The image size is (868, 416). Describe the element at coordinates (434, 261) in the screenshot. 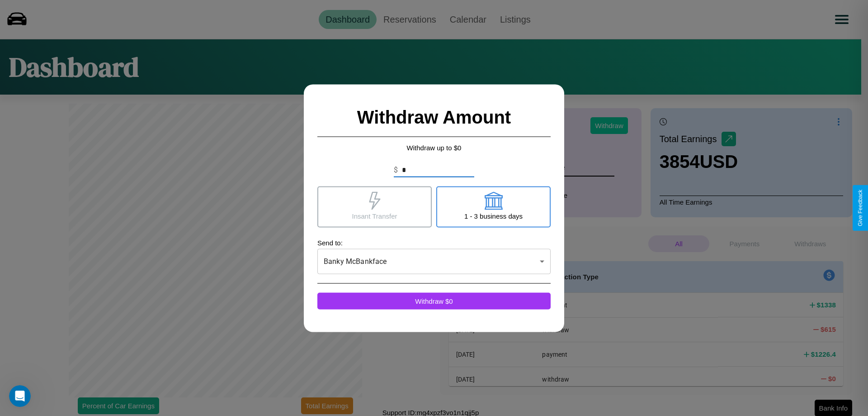

I see `div: Banky McBankface` at that location.